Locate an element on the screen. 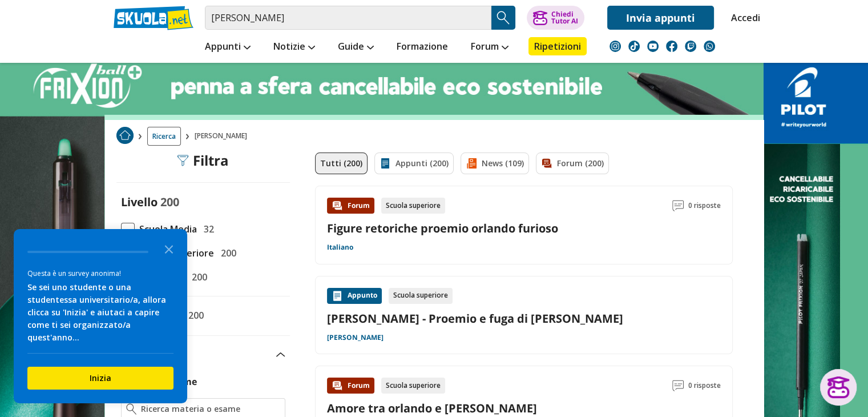  div: Chiedi Tutor AI is located at coordinates (564, 17).